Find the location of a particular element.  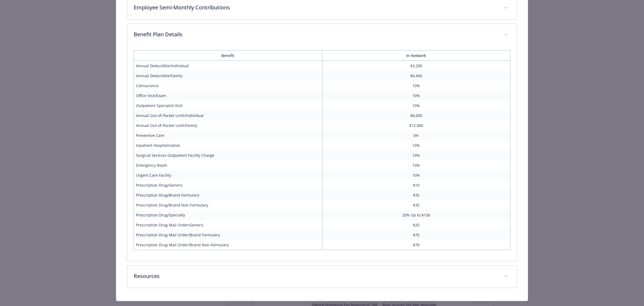

th: In Network is located at coordinates (416, 56).